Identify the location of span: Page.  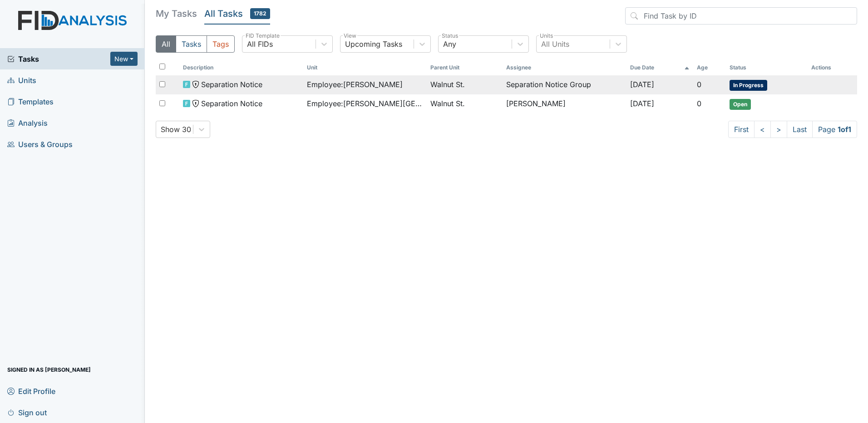
(834, 129).